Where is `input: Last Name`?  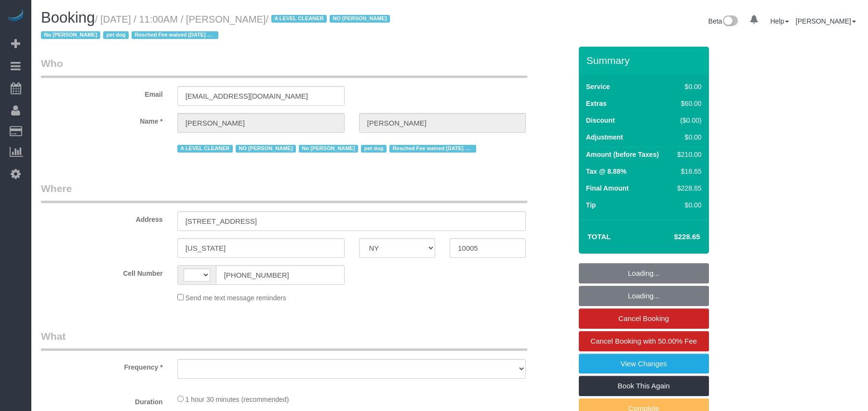 input: Last Name is located at coordinates (442, 123).